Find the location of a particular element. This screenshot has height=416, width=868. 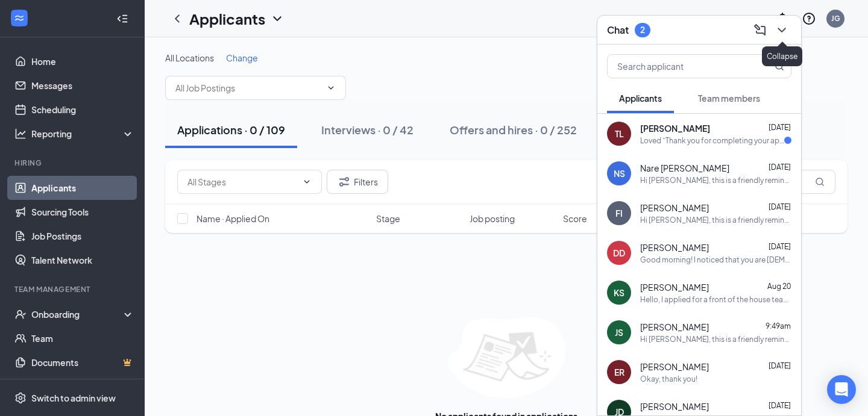

div: JS is located at coordinates (619, 332).